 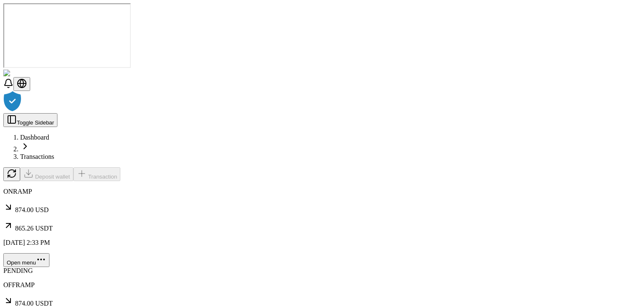 What do you see at coordinates (322, 285) in the screenshot?
I see `p: OFFRAMP` at bounding box center [322, 285].